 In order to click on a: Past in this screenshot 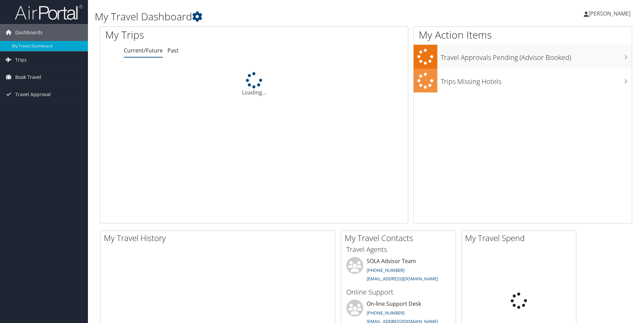, I will do `click(173, 50)`.